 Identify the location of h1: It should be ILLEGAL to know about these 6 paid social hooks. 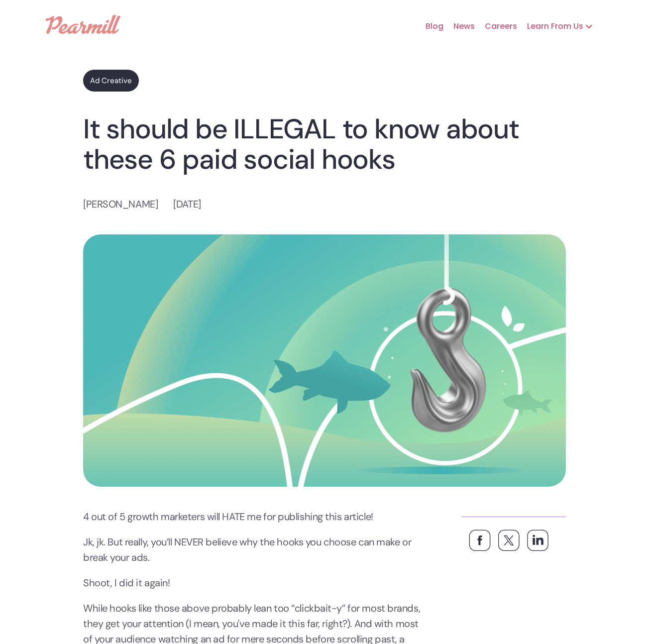
(325, 144).